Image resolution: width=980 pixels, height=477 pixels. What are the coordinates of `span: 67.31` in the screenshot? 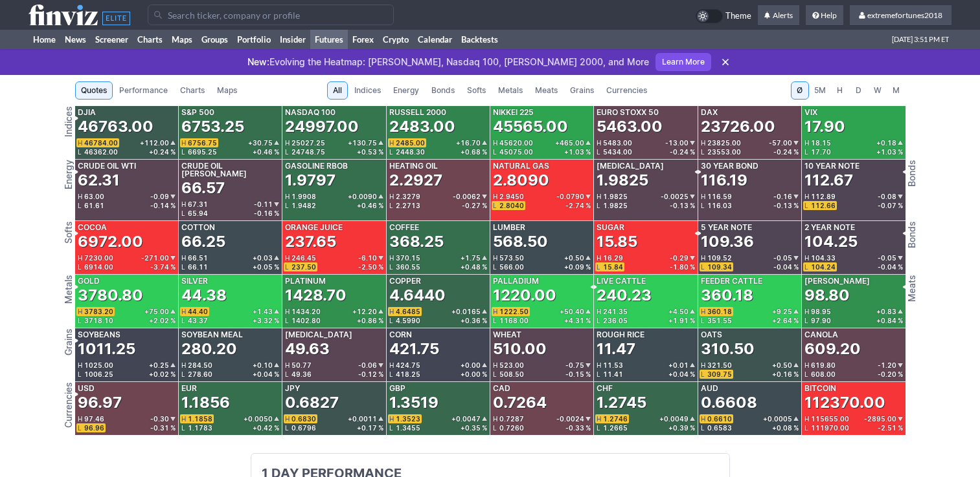 It's located at (198, 204).